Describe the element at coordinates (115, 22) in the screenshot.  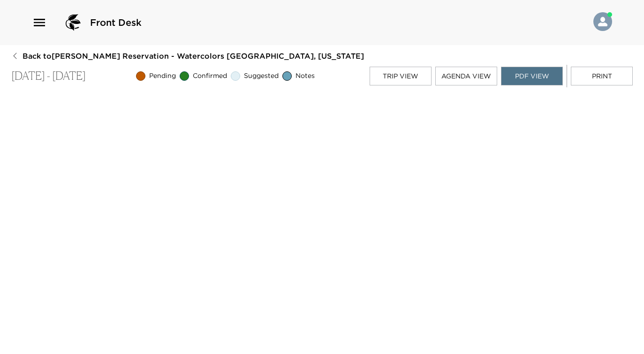
I see `span: Front Desk` at that location.